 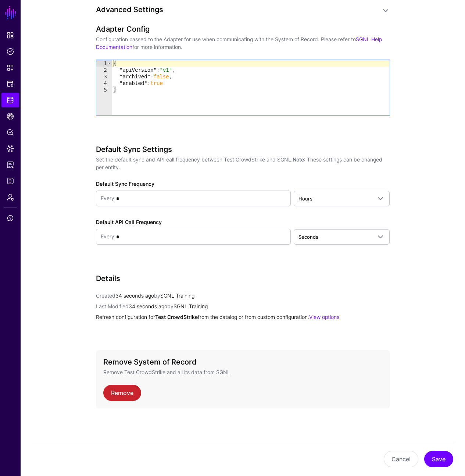 I want to click on span: Identity Data Fabric, so click(x=10, y=100).